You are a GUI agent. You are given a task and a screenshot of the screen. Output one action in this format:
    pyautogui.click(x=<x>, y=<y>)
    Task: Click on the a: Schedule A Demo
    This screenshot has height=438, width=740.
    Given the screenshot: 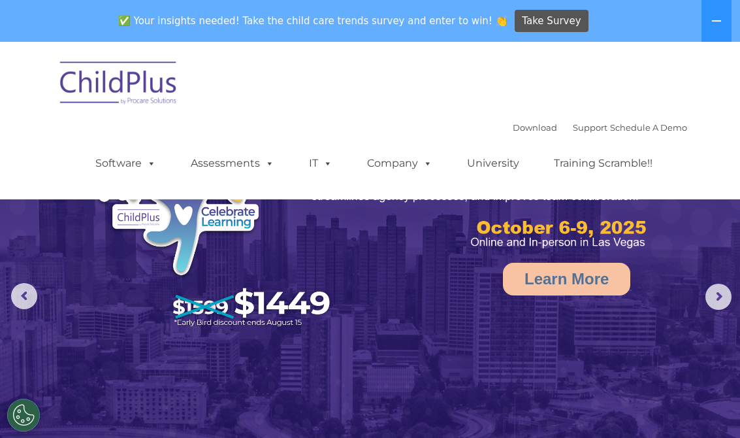 What is the action you would take?
    pyautogui.click(x=649, y=127)
    